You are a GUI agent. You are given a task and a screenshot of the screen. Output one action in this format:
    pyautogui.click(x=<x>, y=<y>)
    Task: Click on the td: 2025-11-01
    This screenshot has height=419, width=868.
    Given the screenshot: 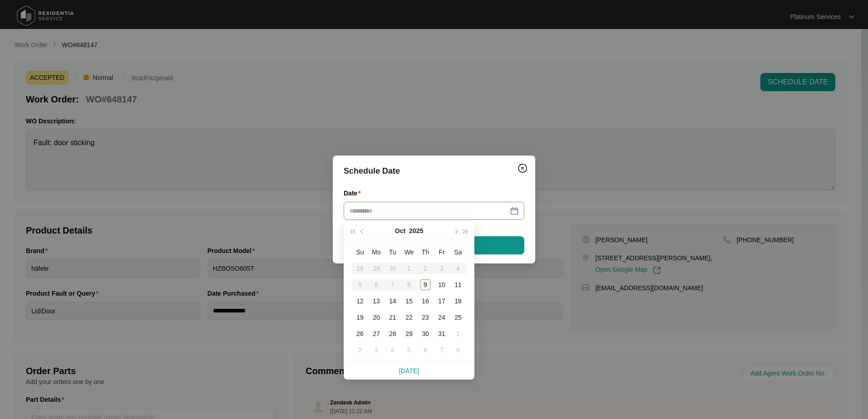 What is the action you would take?
    pyautogui.click(x=458, y=334)
    